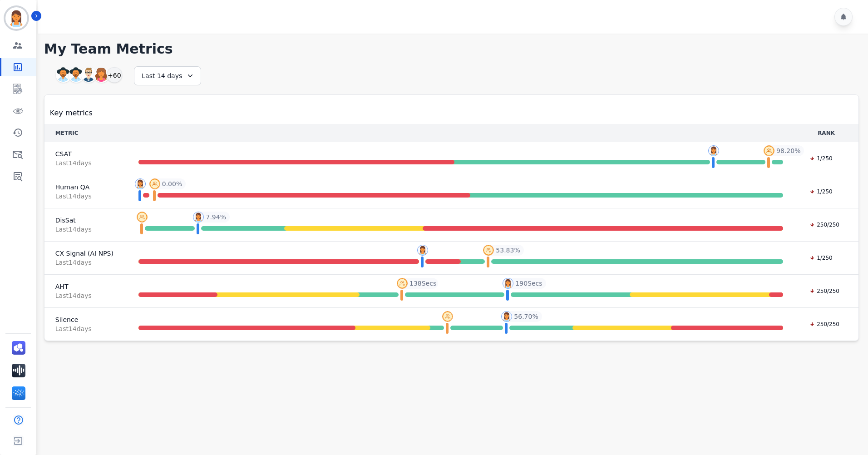 This screenshot has width=868, height=455. I want to click on span: DisSat, so click(85, 220).